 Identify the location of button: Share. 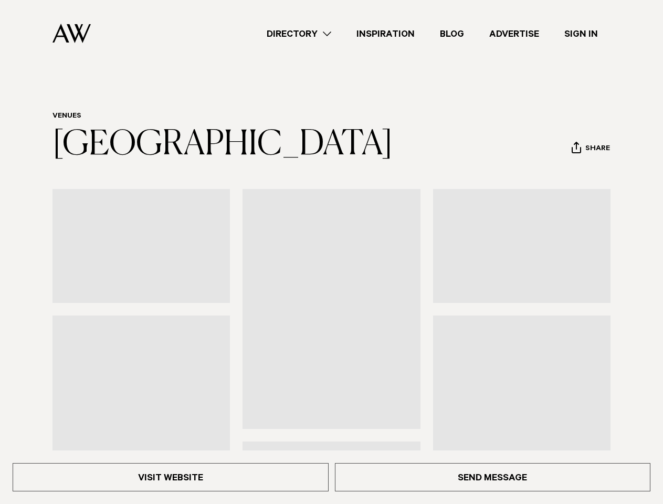
(590, 149).